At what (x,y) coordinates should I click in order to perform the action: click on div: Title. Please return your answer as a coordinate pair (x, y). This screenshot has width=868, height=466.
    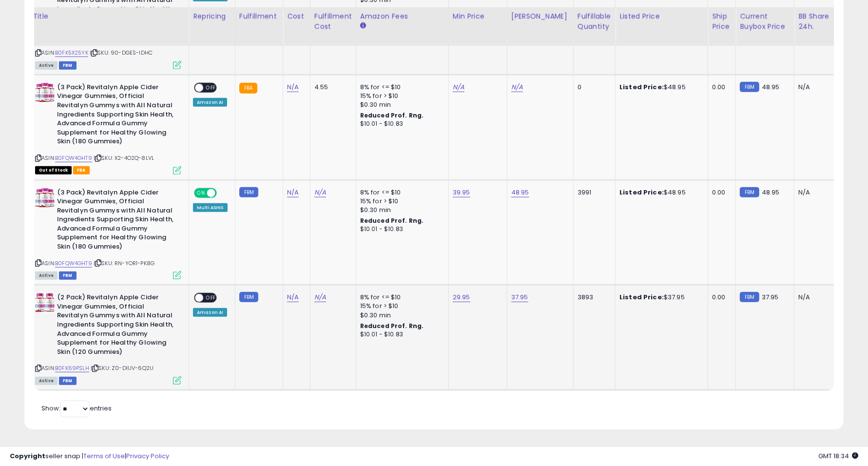
    Looking at the image, I should click on (109, 16).